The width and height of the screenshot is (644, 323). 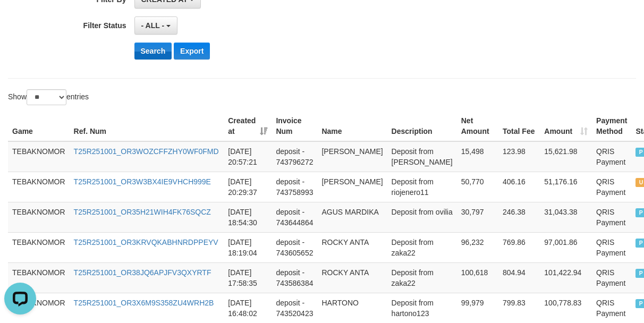 I want to click on td: deposit - 743644864, so click(x=294, y=217).